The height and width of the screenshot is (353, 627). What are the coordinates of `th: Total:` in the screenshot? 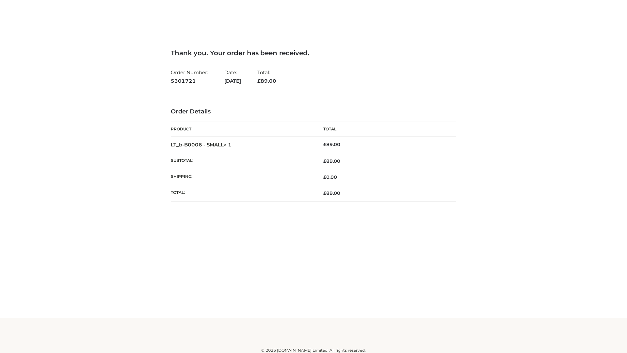 It's located at (242, 193).